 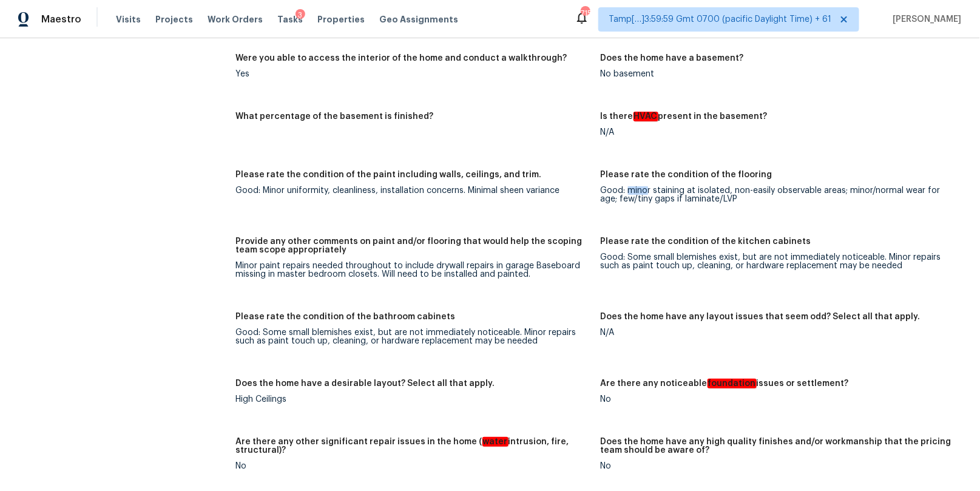 I want to click on h5: Are there any other significant repair issues in the home ( intrusion, fire, structural)?, so click(x=414, y=446).